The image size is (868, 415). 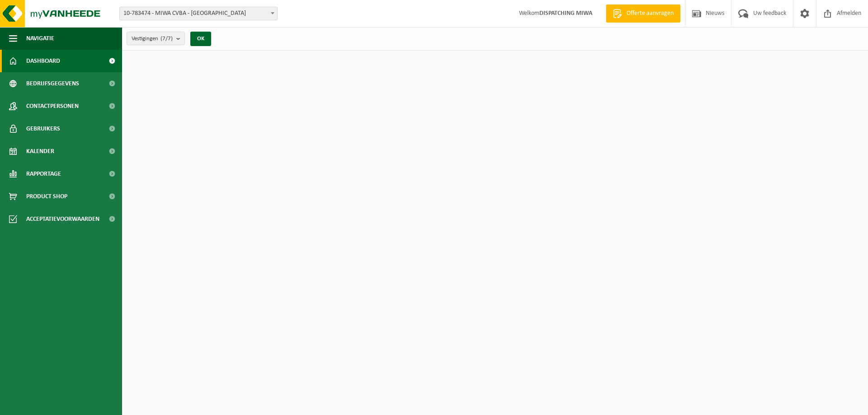 What do you see at coordinates (643, 14) in the screenshot?
I see `a: Offerte aanvragen` at bounding box center [643, 14].